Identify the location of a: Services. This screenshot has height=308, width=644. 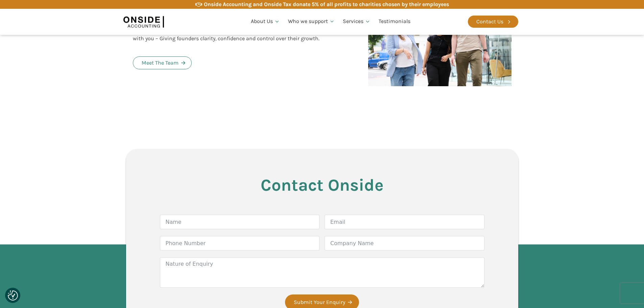
(357, 22).